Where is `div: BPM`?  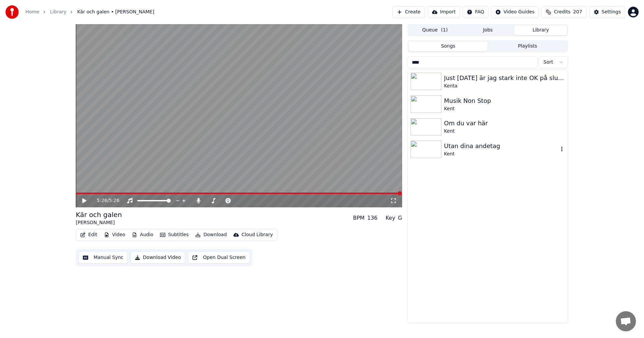
div: BPM is located at coordinates (359, 218).